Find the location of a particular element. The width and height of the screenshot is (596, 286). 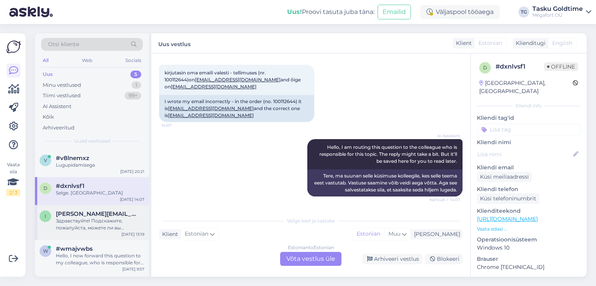

div: Lugupidamisega is located at coordinates (100, 165).